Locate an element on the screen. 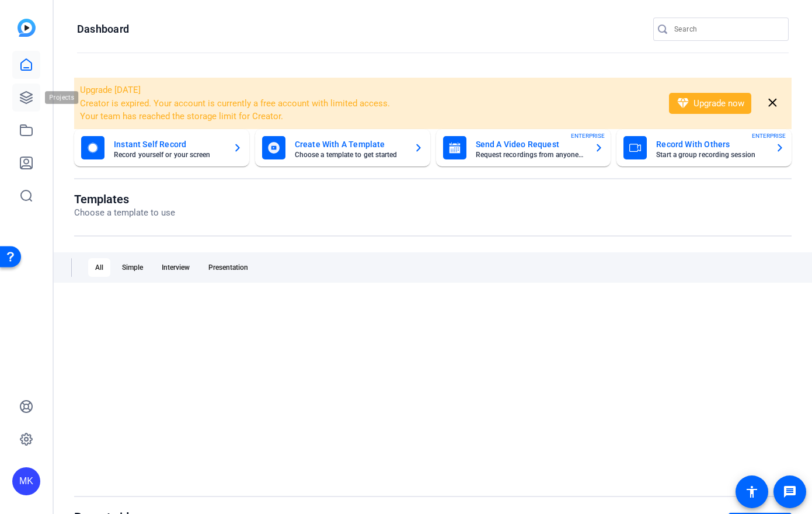 The image size is (812, 514). li: Creator is expired. Your account is currently a free account with limited access. is located at coordinates (366, 103).